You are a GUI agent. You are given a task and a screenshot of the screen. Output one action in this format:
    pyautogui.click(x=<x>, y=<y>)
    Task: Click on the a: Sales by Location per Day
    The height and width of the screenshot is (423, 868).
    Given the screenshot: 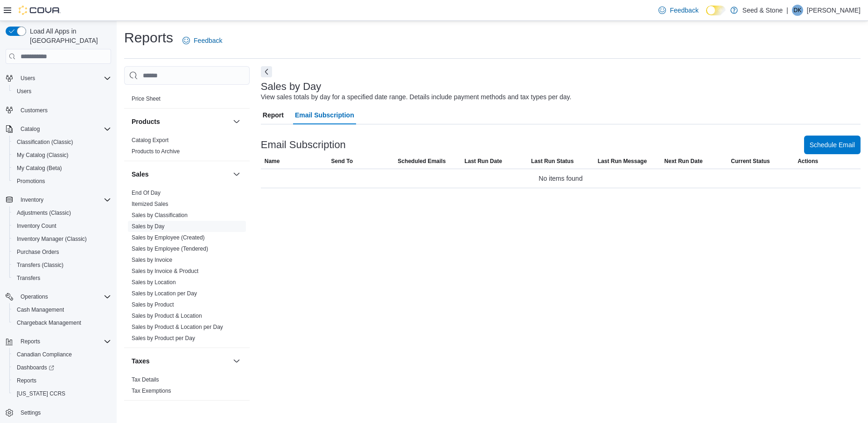 What is the action you would take?
    pyautogui.click(x=164, y=294)
    